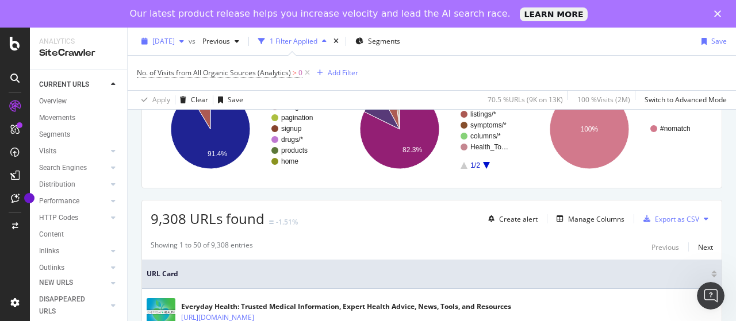 The image size is (736, 321). What do you see at coordinates (525, 99) in the screenshot?
I see `div: 70.5 % URLs ( 9K on 13K )` at bounding box center [525, 99].